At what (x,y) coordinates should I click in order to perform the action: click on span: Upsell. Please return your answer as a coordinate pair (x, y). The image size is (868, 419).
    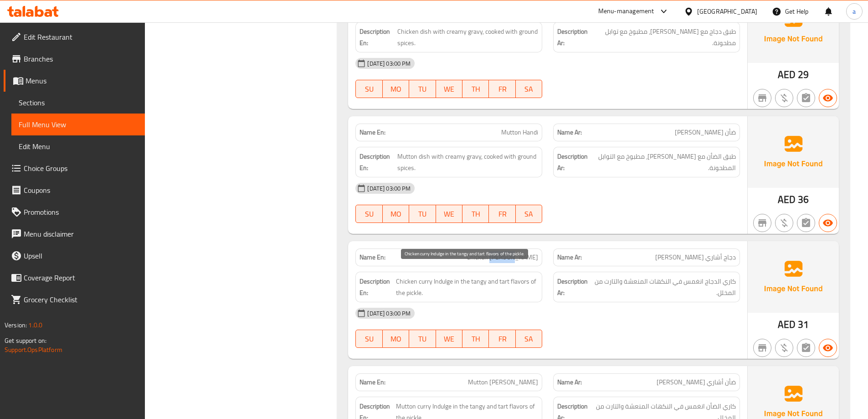
    Looking at the image, I should click on (81, 256).